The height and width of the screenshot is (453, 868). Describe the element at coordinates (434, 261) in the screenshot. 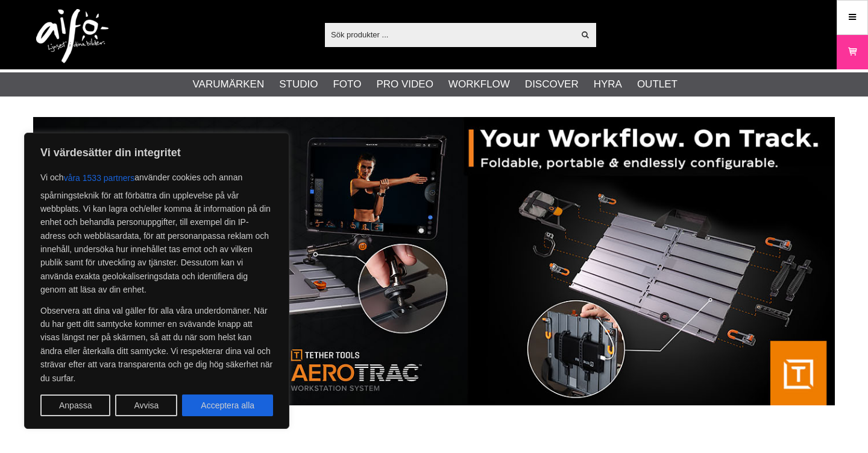

I see `a: Annons:007 banner-header-aerotrac-1390x500.jpg` at that location.